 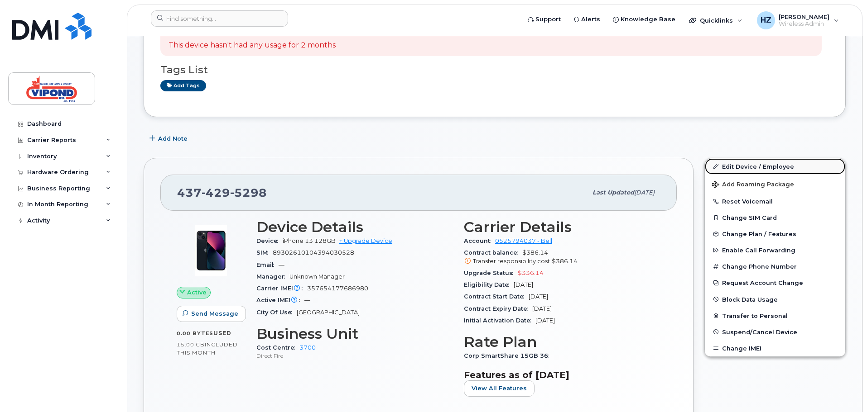 I want to click on a: 3700, so click(x=307, y=348).